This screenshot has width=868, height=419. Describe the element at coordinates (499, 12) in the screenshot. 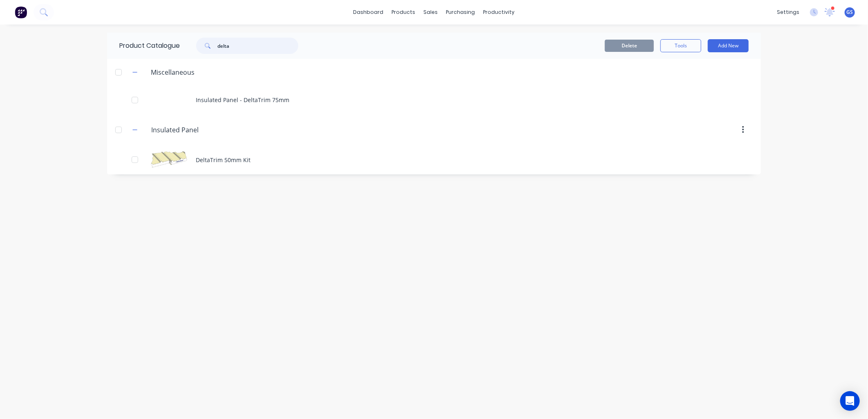

I see `div: productivity` at that location.